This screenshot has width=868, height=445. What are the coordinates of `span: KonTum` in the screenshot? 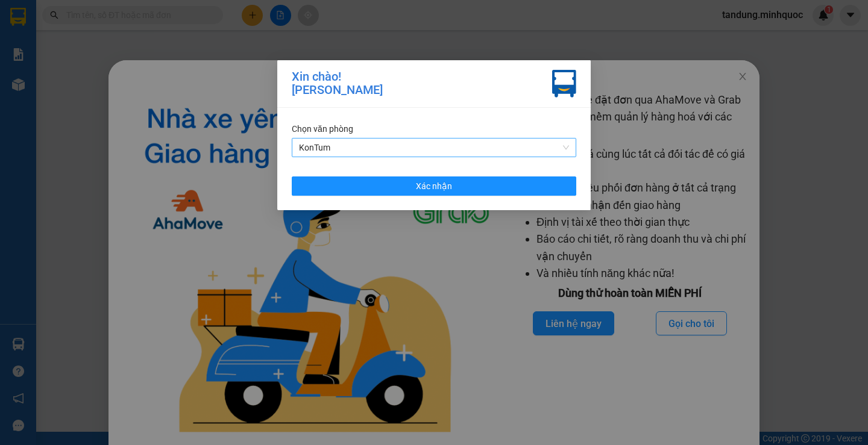 It's located at (434, 147).